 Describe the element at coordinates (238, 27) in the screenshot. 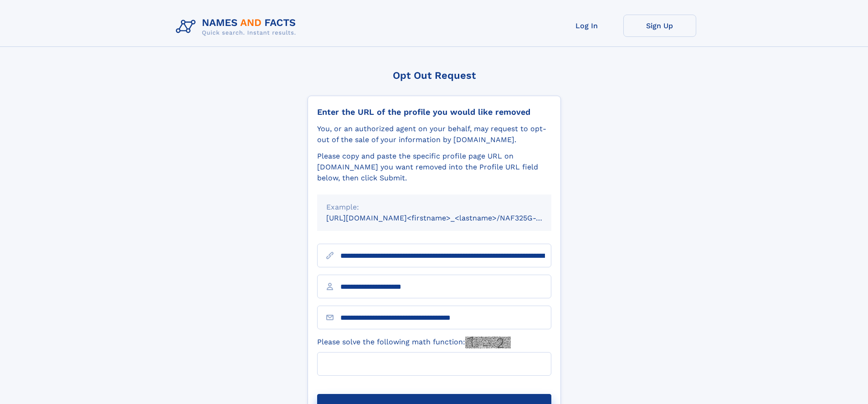

I see `img: Logo Names and Facts` at that location.